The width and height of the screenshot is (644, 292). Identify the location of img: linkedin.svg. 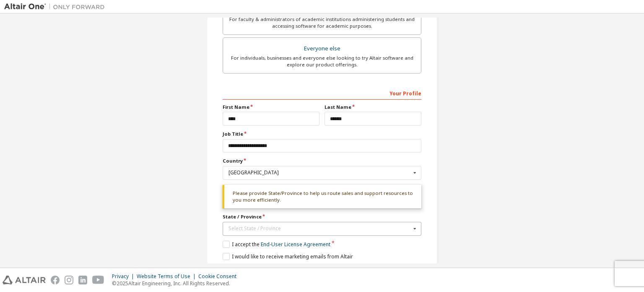
(82, 280).